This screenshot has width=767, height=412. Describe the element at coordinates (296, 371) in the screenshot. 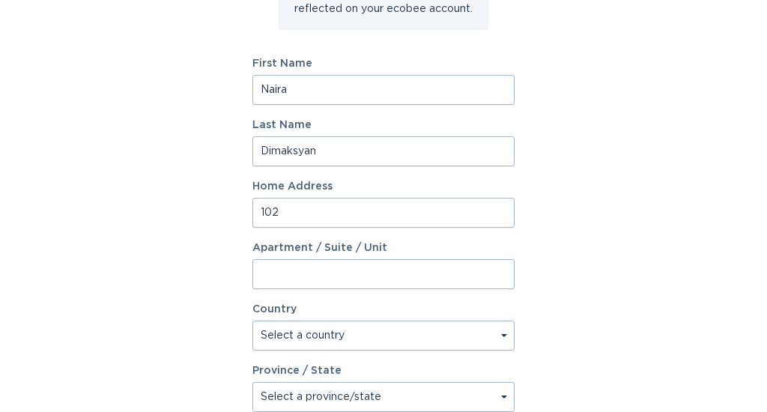

I see `label: Province / State` at that location.